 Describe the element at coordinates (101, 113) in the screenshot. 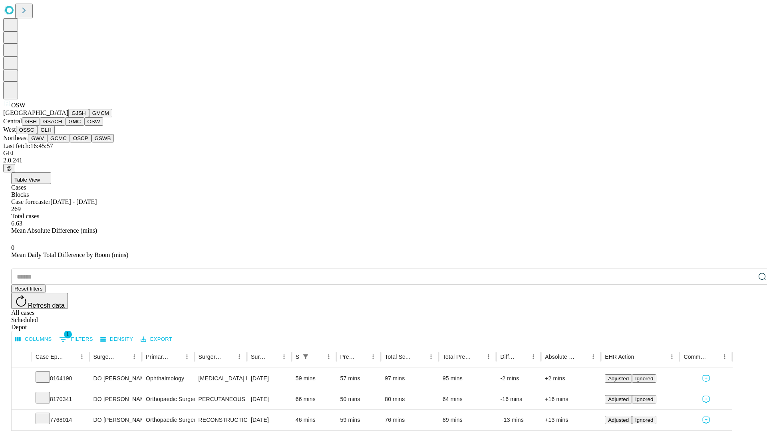

I see `button: GMCM` at that location.